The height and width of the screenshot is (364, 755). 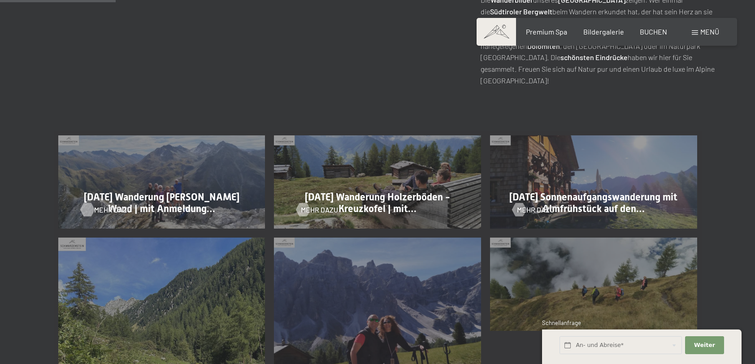 I want to click on strong: schönsten Eindrücke, so click(x=594, y=57).